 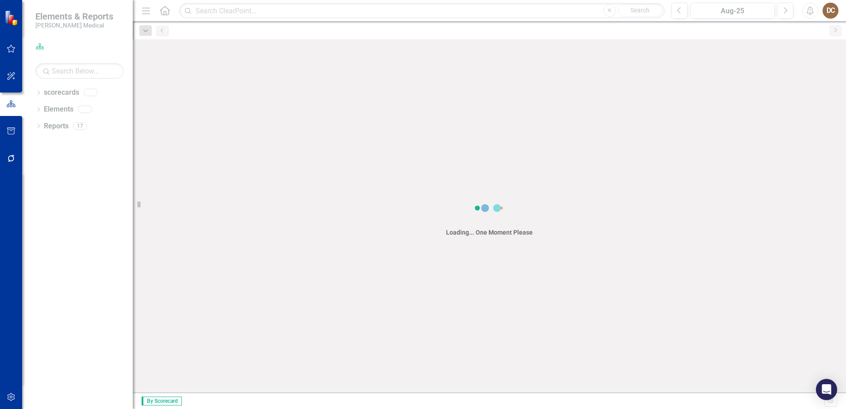 I want to click on a: scorecards, so click(x=61, y=92).